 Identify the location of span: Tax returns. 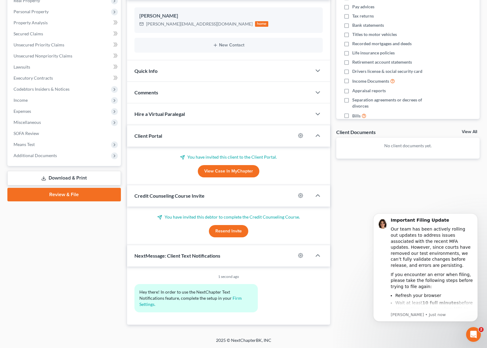
(363, 16).